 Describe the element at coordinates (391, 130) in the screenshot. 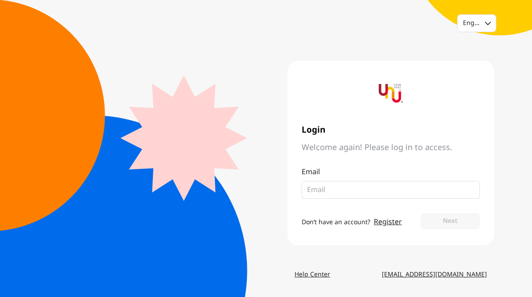

I see `span: Login` at that location.